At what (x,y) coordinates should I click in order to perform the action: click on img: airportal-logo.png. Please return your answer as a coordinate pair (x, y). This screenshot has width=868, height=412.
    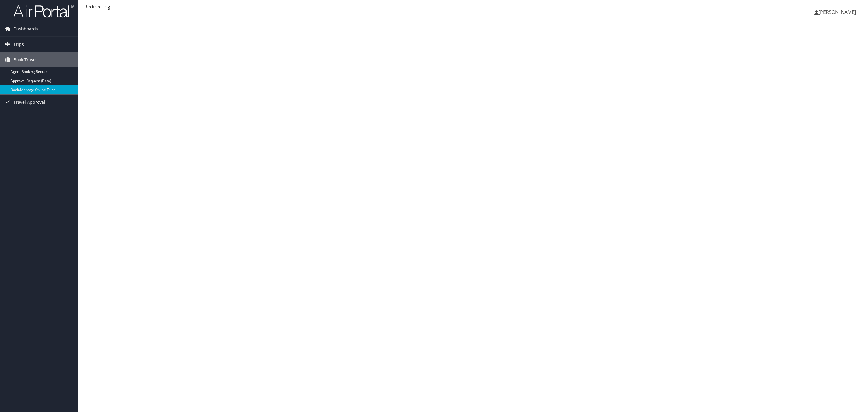
    Looking at the image, I should click on (43, 11).